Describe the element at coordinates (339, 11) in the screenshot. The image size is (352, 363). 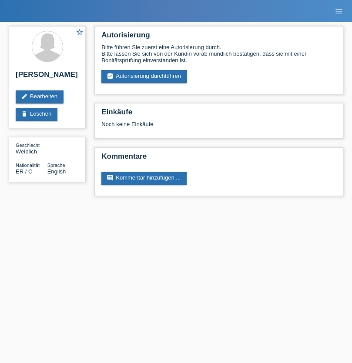
I see `a: menu` at that location.